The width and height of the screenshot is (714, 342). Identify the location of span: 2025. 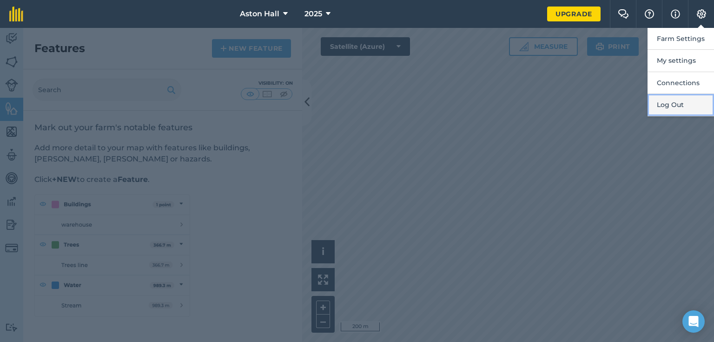
(313, 14).